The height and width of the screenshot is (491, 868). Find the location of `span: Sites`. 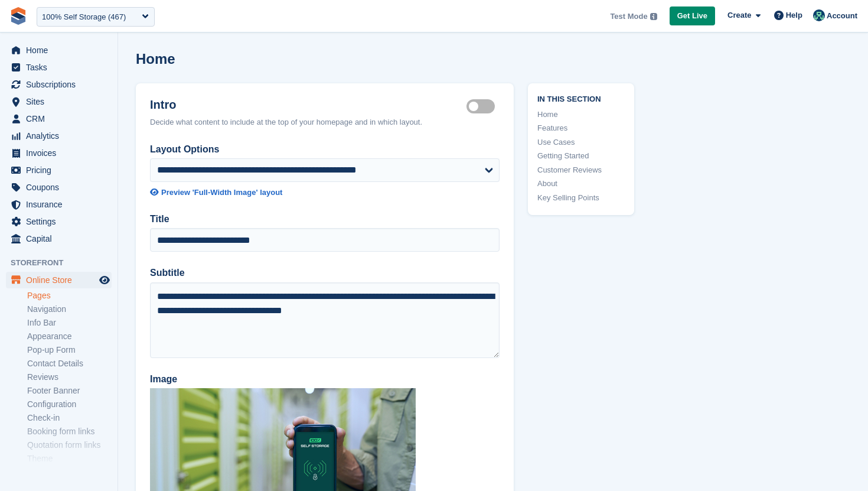

span: Sites is located at coordinates (62, 102).